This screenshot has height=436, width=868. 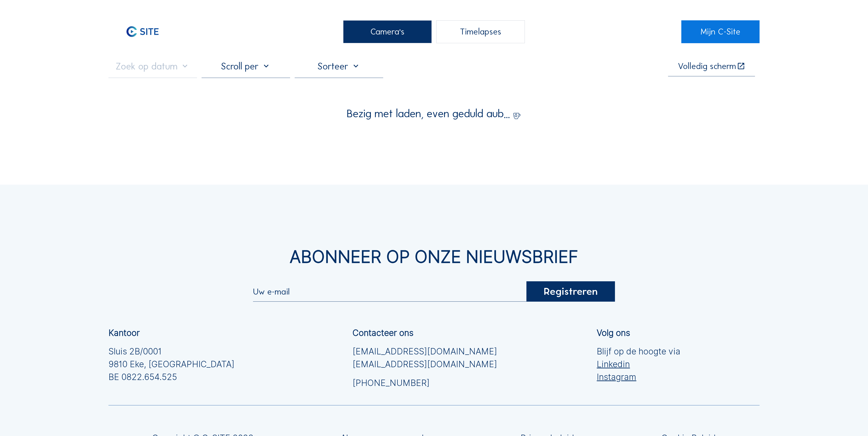 I want to click on a: Instagram, so click(x=638, y=377).